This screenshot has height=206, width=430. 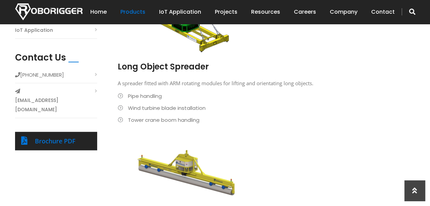 I want to click on a: Products, so click(x=133, y=12).